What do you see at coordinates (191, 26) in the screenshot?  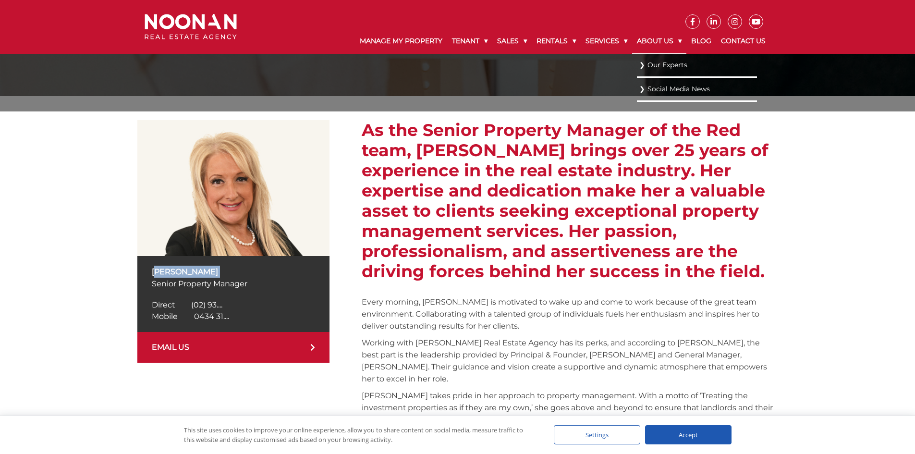 I see `img: Noonan Real Estate Agency` at bounding box center [191, 26].